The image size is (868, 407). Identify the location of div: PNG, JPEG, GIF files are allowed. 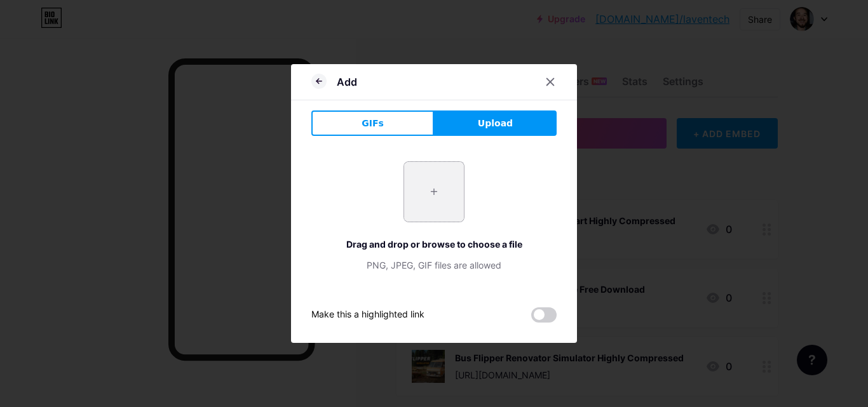
(434, 265).